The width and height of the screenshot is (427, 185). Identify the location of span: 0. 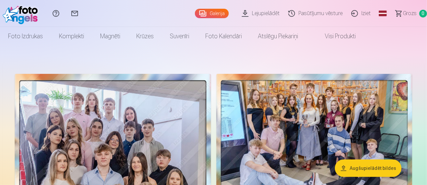
(423, 13).